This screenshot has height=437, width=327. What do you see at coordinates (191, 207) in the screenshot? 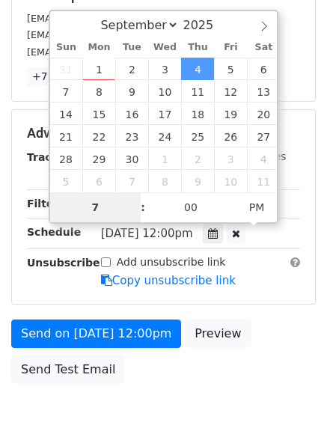
I see `input: Minute` at bounding box center [191, 207].